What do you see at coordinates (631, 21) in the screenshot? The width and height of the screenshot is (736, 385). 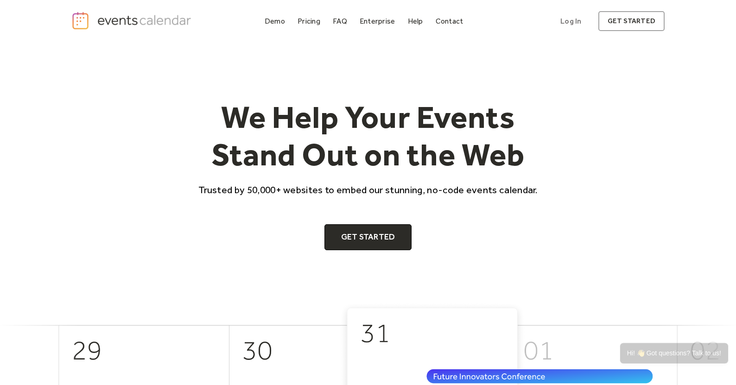 I see `a: get started` at bounding box center [631, 21].